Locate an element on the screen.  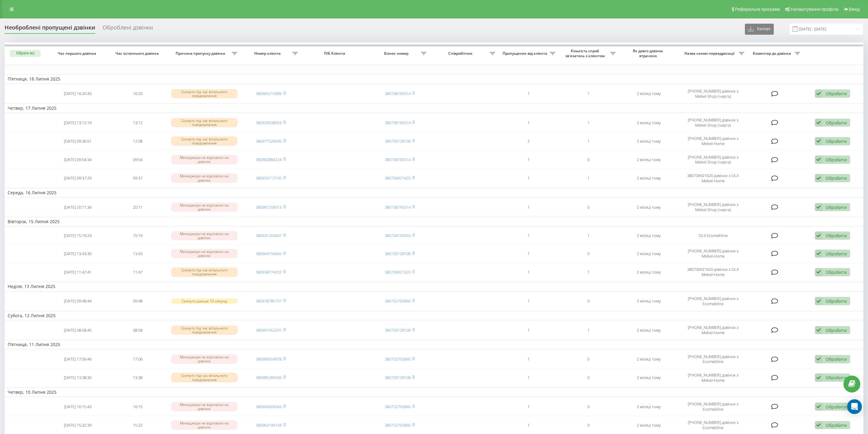
a: 380665210989 is located at coordinates (269, 93).